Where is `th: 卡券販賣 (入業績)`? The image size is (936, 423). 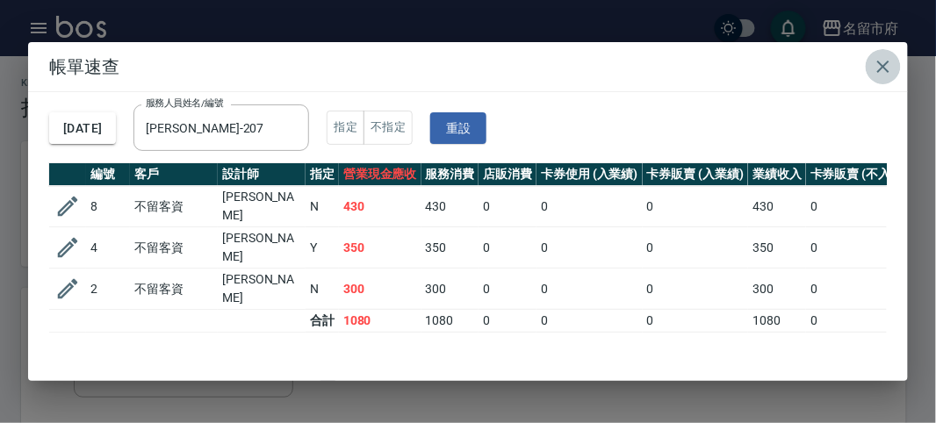 th: 卡券販賣 (入業績) is located at coordinates (696, 175).